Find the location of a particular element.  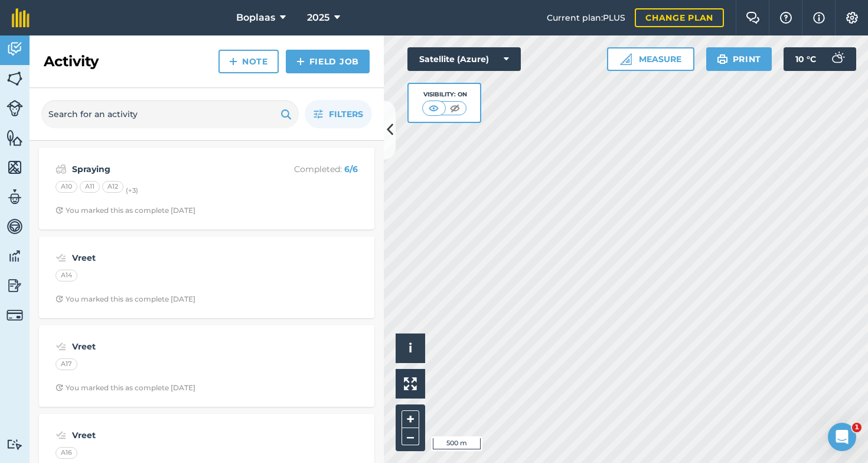

span: Boplaas is located at coordinates (256, 18).